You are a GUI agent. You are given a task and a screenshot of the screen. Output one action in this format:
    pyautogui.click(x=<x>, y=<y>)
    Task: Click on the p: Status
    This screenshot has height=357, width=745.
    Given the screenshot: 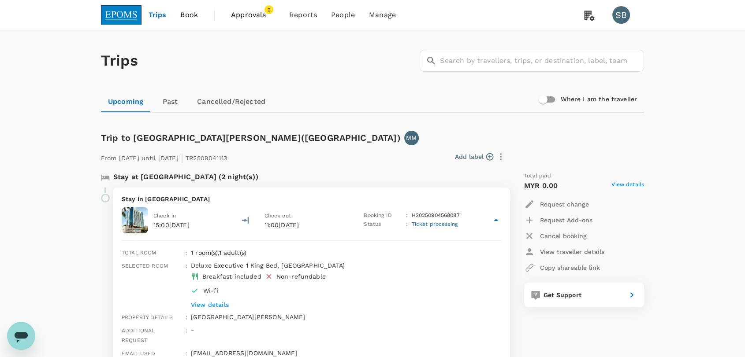 What is the action you would take?
    pyautogui.click(x=383, y=225)
    